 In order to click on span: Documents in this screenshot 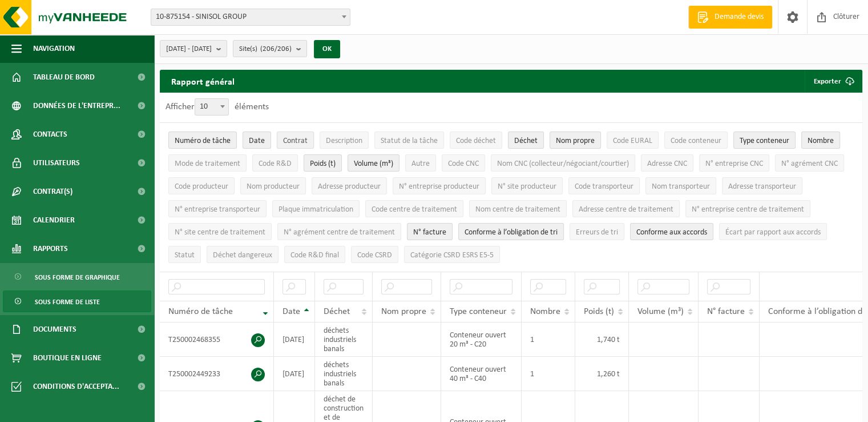, I will do `click(55, 329)`.